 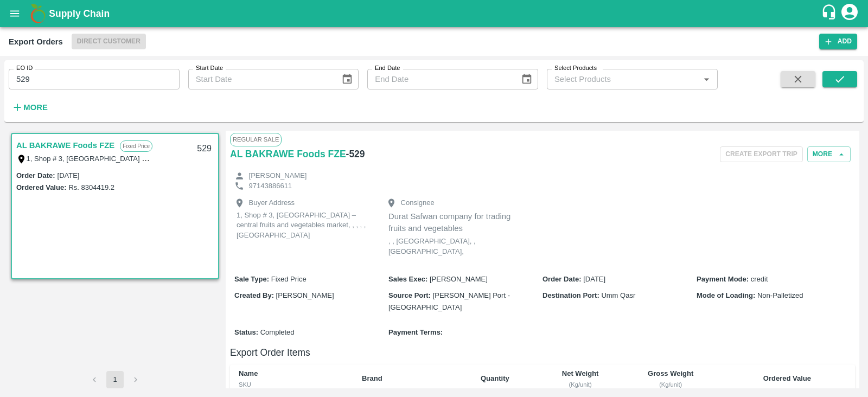 What do you see at coordinates (254, 295) in the screenshot?
I see `b: Created By :` at bounding box center [254, 295].